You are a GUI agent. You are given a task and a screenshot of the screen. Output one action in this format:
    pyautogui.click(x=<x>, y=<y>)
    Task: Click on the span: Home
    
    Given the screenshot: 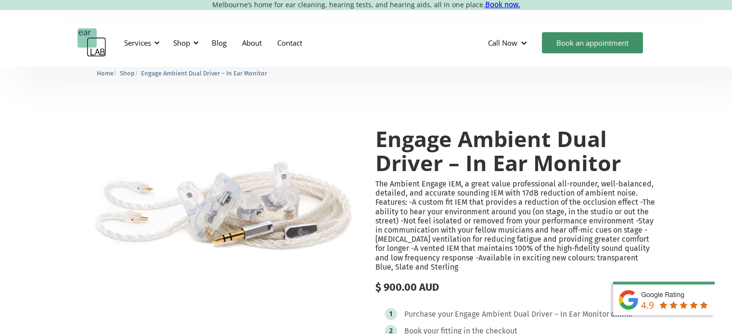 What is the action you would take?
    pyautogui.click(x=105, y=73)
    